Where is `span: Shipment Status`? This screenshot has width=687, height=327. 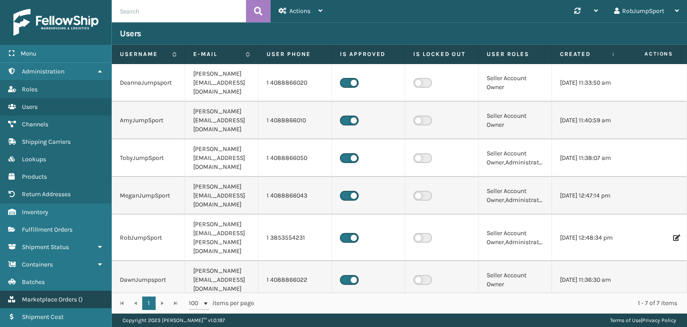 span: Shipment Status is located at coordinates (45, 247).